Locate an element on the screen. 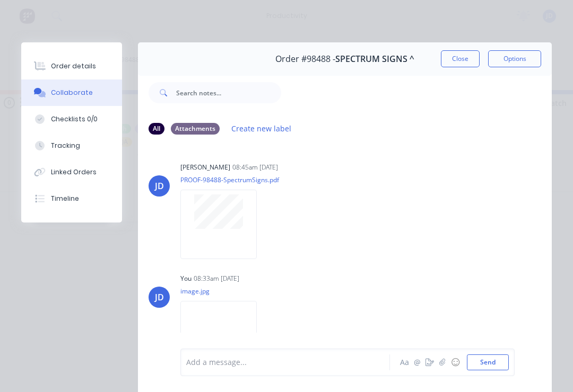 The width and height of the screenshot is (573, 392). div: All is located at coordinates (156, 129).